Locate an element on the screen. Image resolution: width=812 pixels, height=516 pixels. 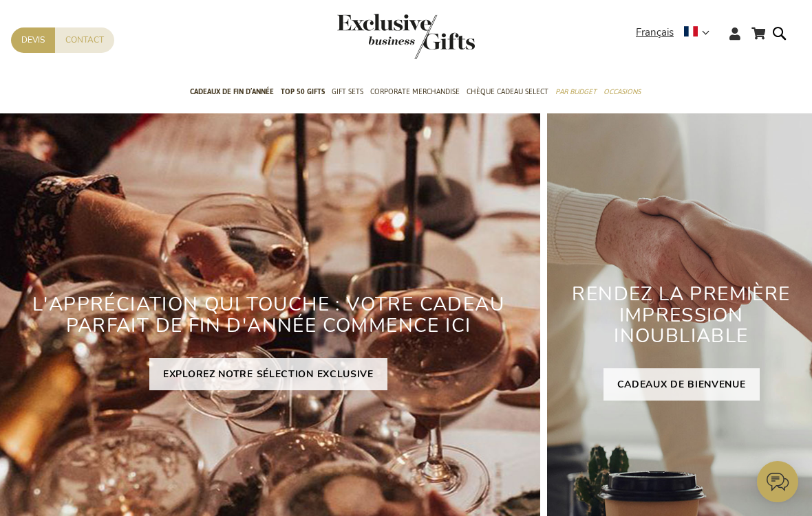
span: TOP 50 Gifts is located at coordinates (303, 91).